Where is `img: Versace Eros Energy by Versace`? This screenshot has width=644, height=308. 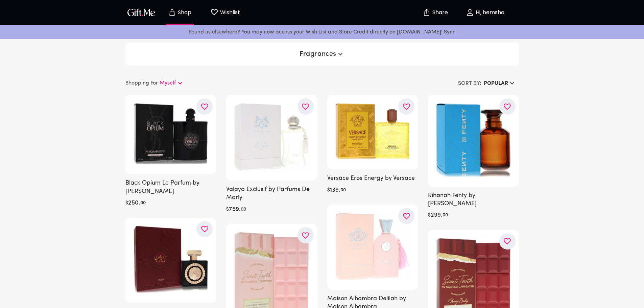 img: Versace Eros Energy by Versace is located at coordinates (373, 132).